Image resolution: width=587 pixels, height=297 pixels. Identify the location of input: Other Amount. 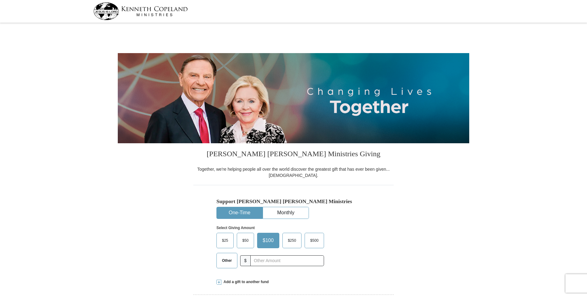
(287, 260).